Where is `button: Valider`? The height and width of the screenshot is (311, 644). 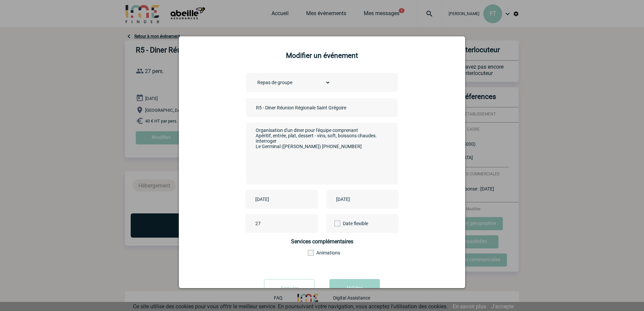 button: Valider is located at coordinates (354, 288).